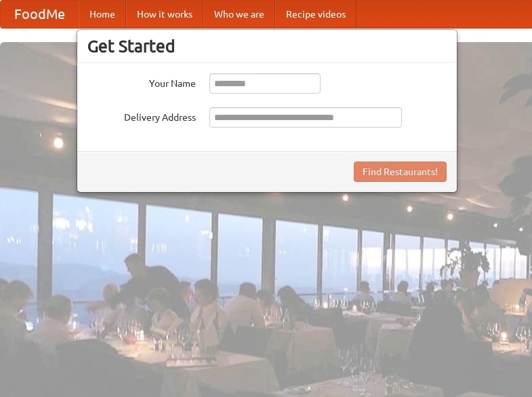 The width and height of the screenshot is (532, 397). What do you see at coordinates (316, 14) in the screenshot?
I see `a: Recipe videos` at bounding box center [316, 14].